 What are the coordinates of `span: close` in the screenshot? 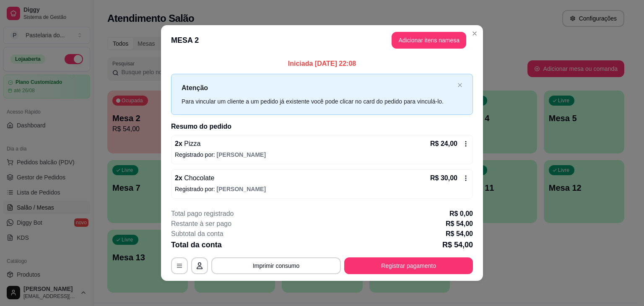 It's located at (460, 85).